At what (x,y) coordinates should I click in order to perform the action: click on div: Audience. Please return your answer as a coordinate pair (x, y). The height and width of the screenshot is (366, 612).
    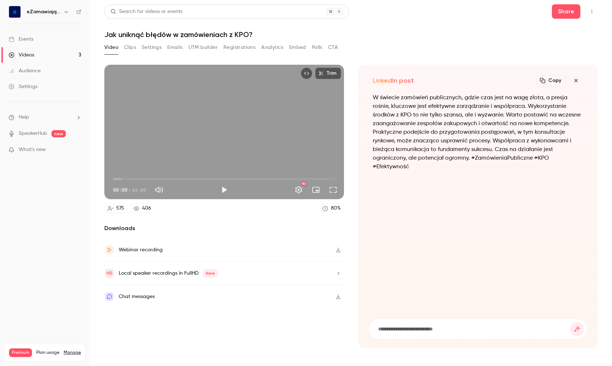
    Looking at the image, I should click on (24, 71).